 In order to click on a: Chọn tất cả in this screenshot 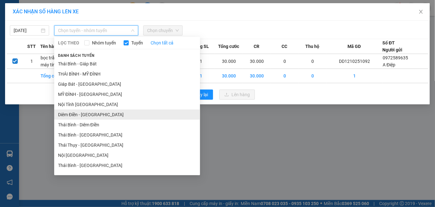, I will do `click(162, 43)`.